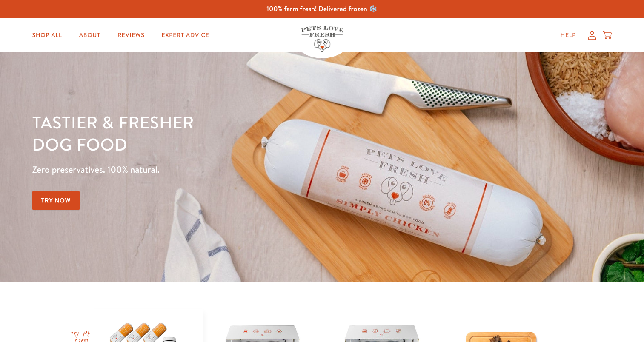  I want to click on img: Pets Love Fresh, so click(322, 39).